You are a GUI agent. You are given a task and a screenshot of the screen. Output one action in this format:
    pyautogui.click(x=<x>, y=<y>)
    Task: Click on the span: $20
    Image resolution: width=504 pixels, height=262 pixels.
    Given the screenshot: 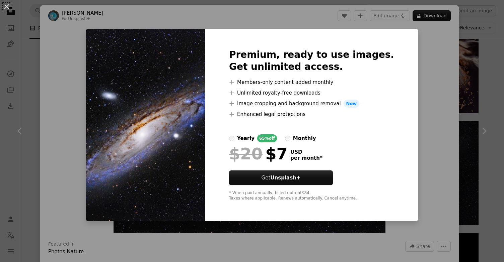 What is the action you would take?
    pyautogui.click(x=246, y=154)
    